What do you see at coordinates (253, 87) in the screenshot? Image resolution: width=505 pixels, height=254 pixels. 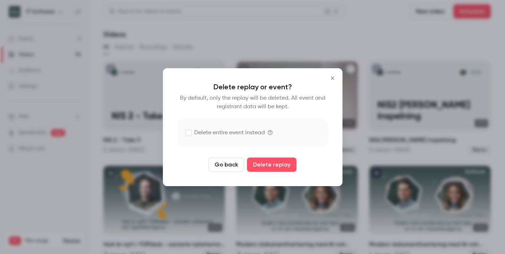 I see `p: Delete replay or event?` at bounding box center [253, 87].